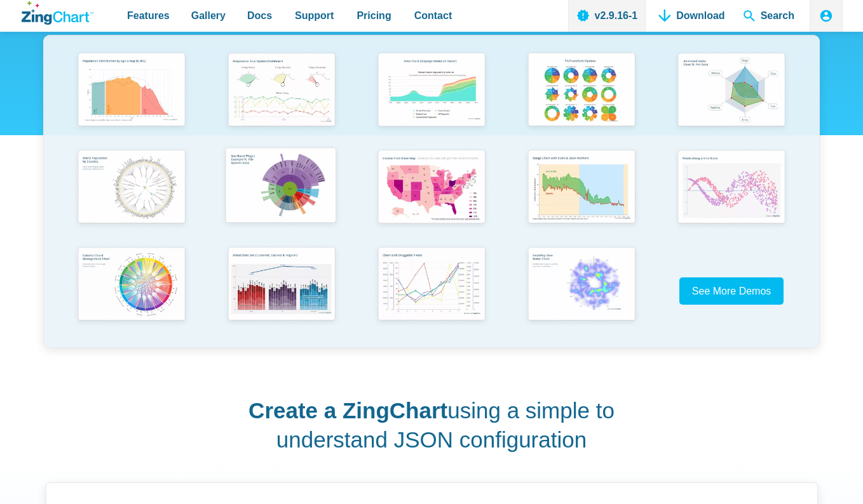  Describe the element at coordinates (581, 285) in the screenshot. I see `img: Heatmap Over Radar Chart` at that location.